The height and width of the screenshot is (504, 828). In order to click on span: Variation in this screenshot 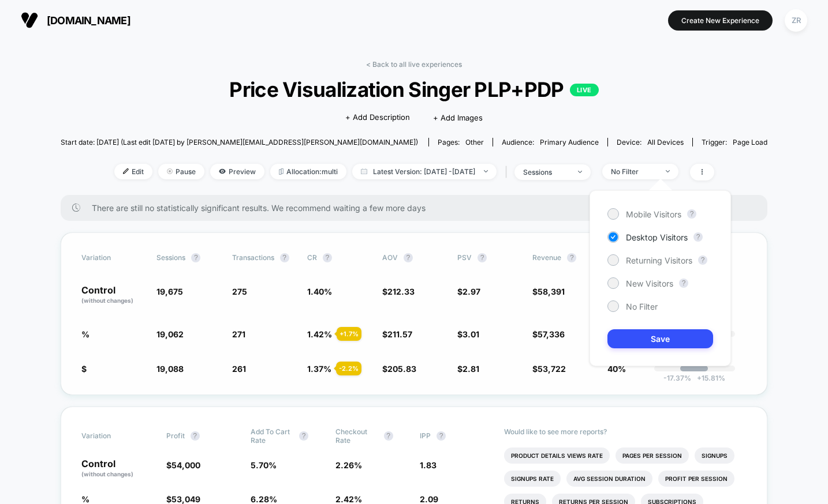, I will do `click(113, 258)`.